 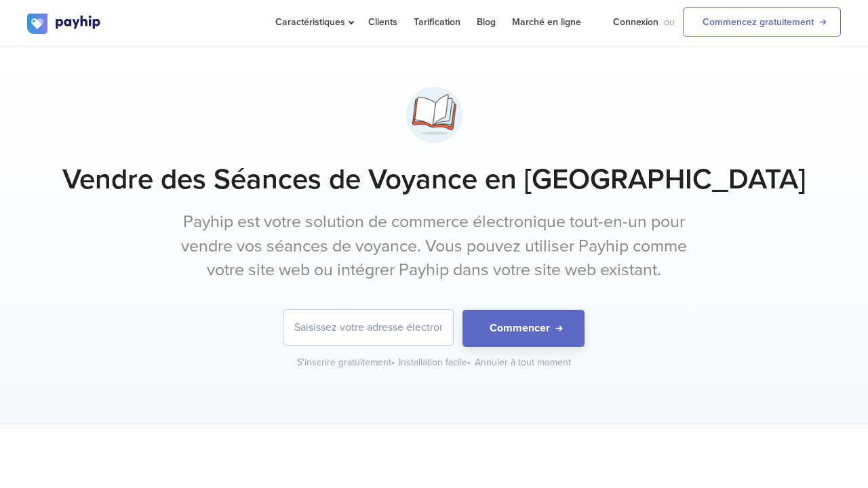 I want to click on span: Caractéristiques, so click(x=314, y=22).